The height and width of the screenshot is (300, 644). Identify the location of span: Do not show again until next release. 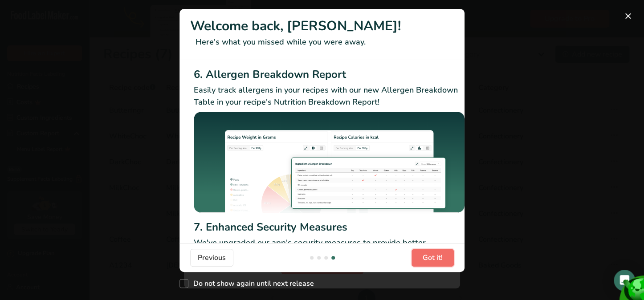
(251, 283).